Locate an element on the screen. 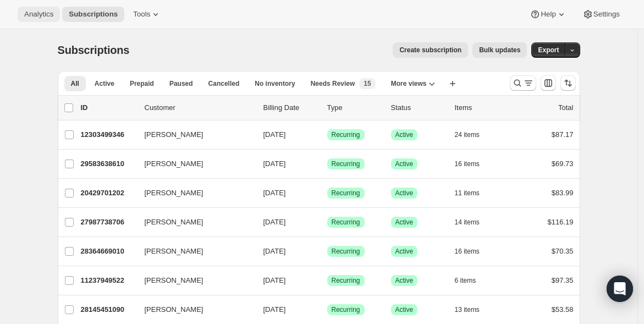  span: Paused is located at coordinates (181, 83).